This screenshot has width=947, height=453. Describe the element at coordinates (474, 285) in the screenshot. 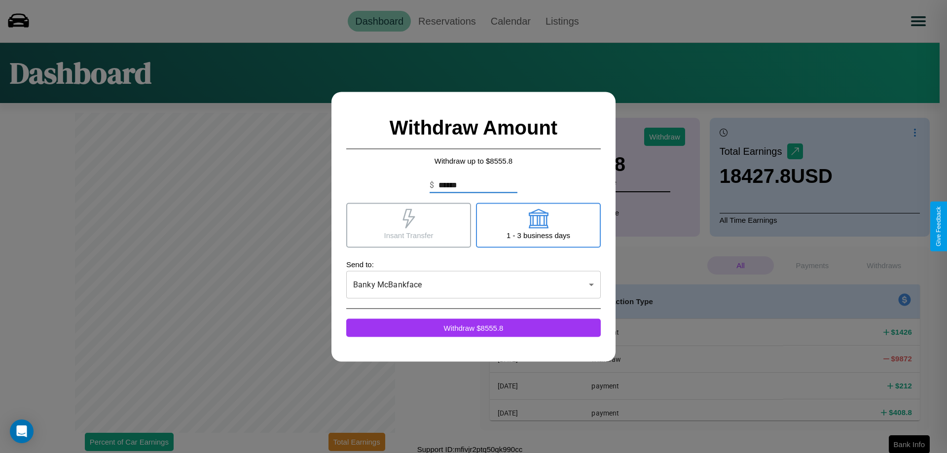

I see `div: Banky McBankface` at that location.